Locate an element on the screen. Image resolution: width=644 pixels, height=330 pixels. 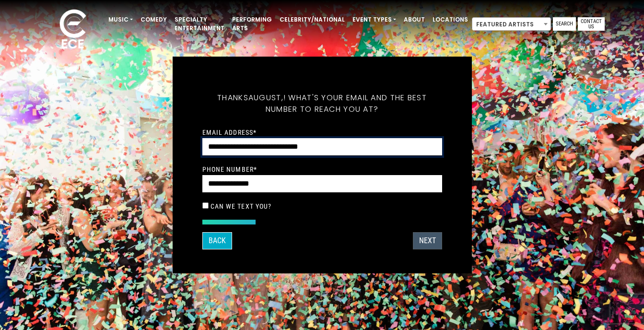
a: Celebrity/National is located at coordinates (312, 20).